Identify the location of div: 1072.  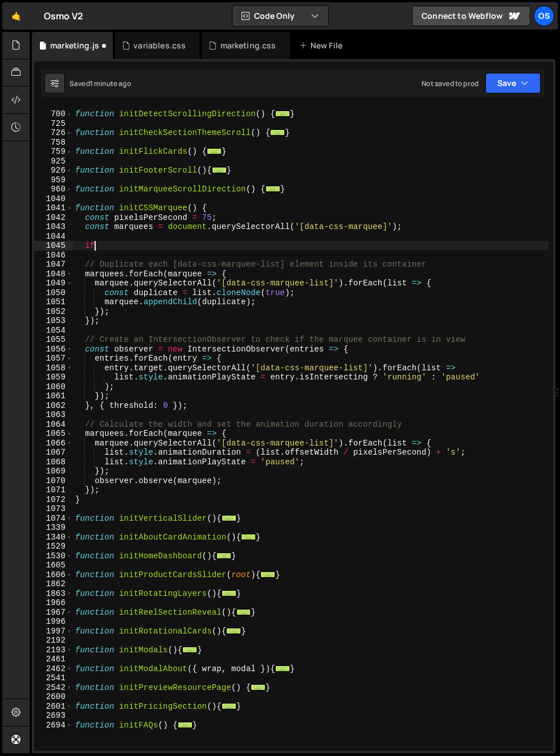
(53, 500).